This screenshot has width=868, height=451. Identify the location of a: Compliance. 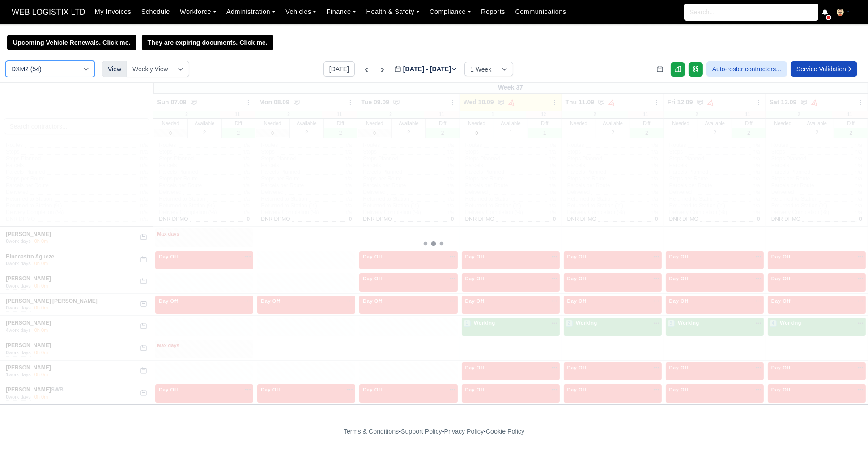
(450, 11).